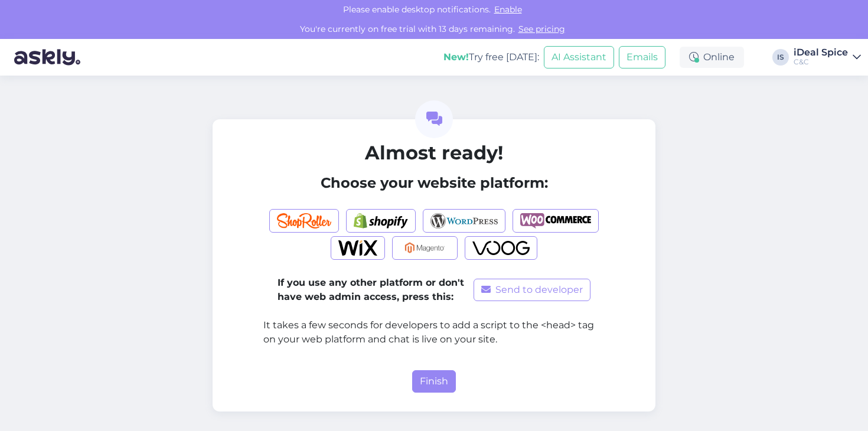  What do you see at coordinates (827, 57) in the screenshot?
I see `a: iDeal SpiceC&C` at bounding box center [827, 57].